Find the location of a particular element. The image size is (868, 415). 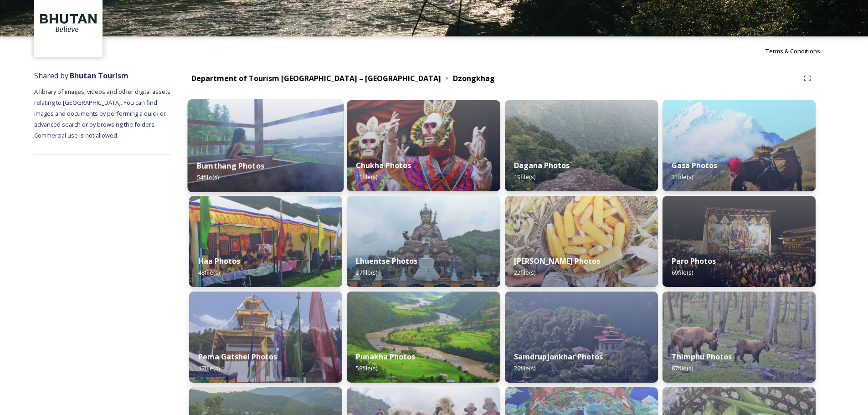

span: 17 file(s) is located at coordinates (209, 368).